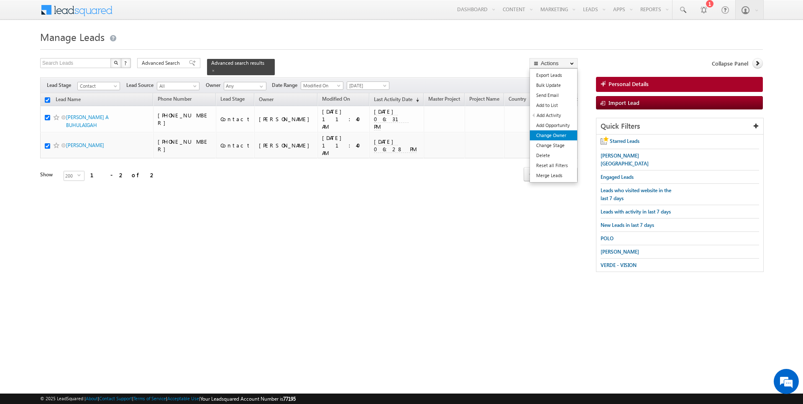  What do you see at coordinates (484, 100) in the screenshot?
I see `a: Project Name` at bounding box center [484, 100].